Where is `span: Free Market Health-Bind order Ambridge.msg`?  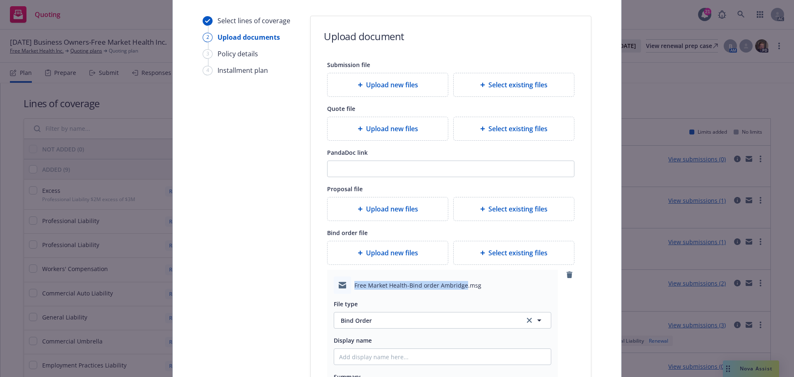 span: Free Market Health-Bind order Ambridge.msg is located at coordinates (418, 285).